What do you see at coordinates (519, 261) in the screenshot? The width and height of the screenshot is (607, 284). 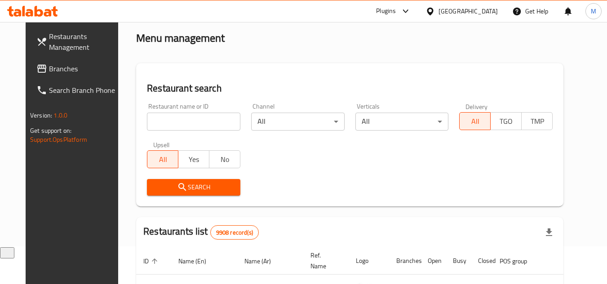 I see `span: POS group` at bounding box center [519, 261].